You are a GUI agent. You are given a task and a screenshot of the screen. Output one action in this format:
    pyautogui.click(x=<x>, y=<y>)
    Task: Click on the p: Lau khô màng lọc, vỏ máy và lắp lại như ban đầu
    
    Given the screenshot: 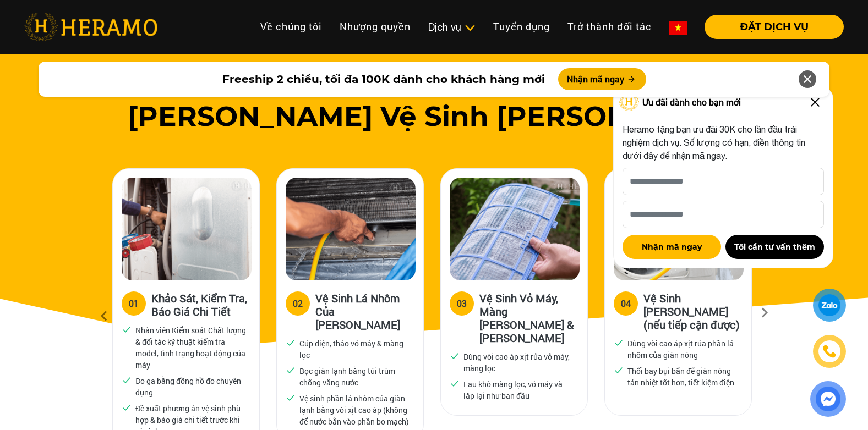 What is the action you would take?
    pyautogui.click(x=519, y=390)
    